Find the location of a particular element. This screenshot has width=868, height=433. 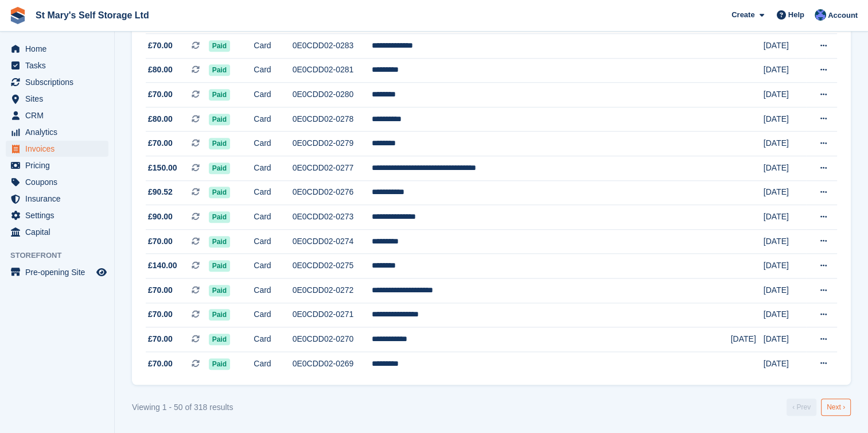

span: £150.00 is located at coordinates (162, 168).